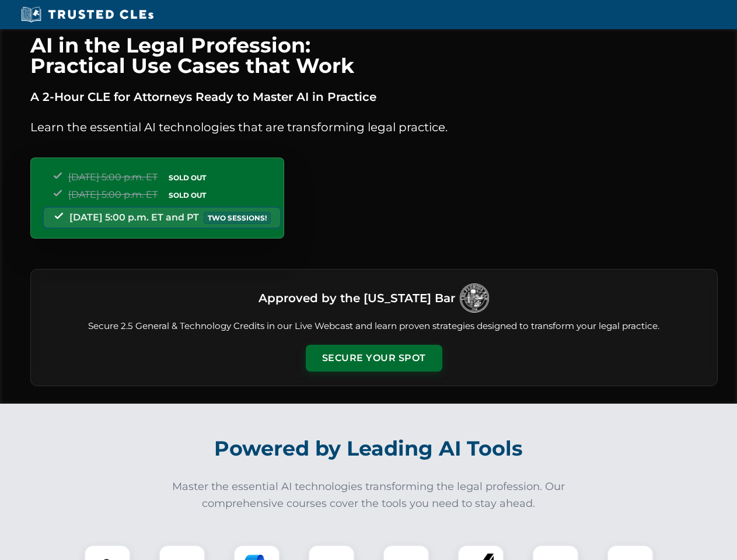 The image size is (737, 560). I want to click on img: Logo, so click(474, 298).